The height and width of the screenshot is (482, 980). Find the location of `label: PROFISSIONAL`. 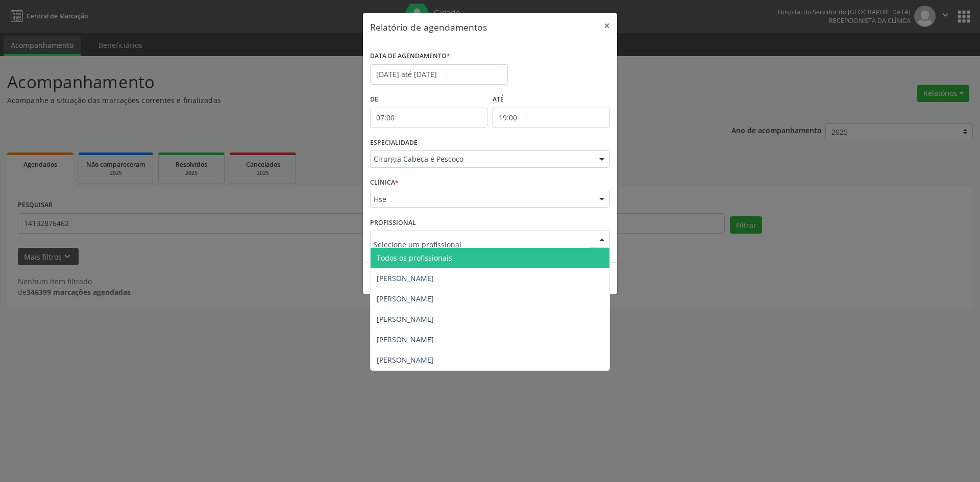

label: PROFISSIONAL is located at coordinates (393, 223).